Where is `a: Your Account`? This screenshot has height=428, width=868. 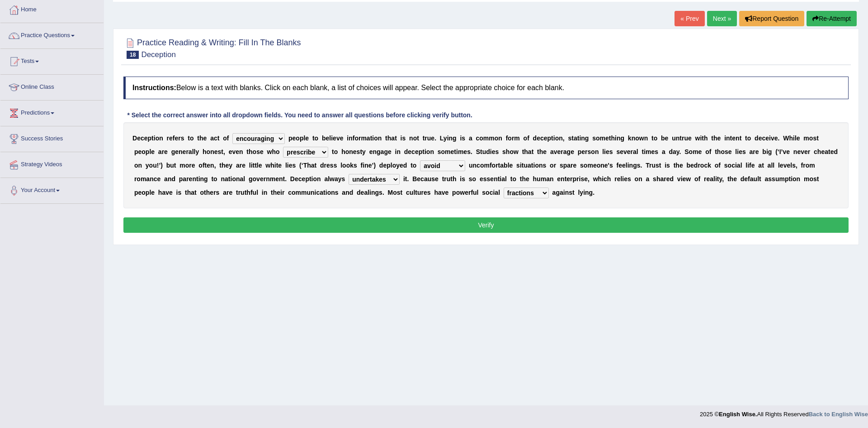
a: Your Account is located at coordinates (52, 189).